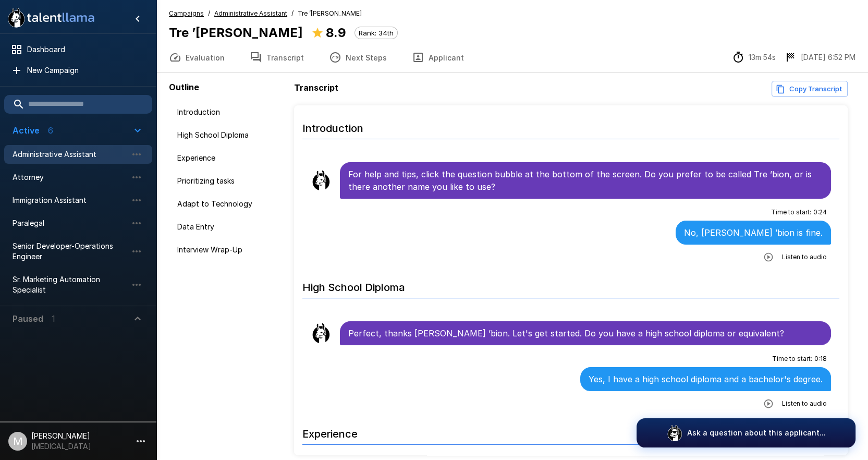  Describe the element at coordinates (230, 158) in the screenshot. I see `span: Experience` at that location.